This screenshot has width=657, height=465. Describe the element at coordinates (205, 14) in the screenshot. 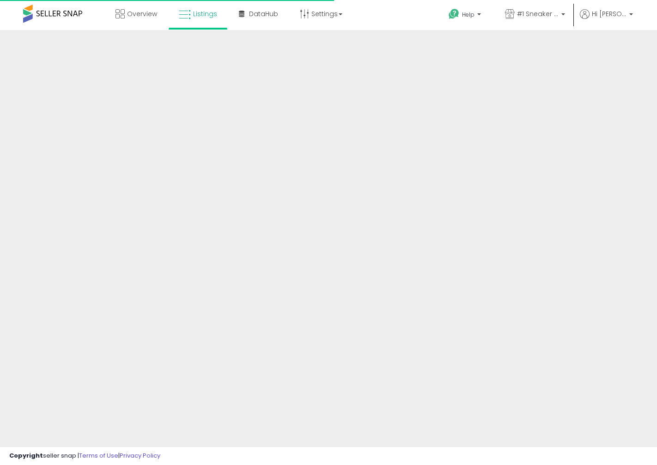

I see `span: Listings` at that location.